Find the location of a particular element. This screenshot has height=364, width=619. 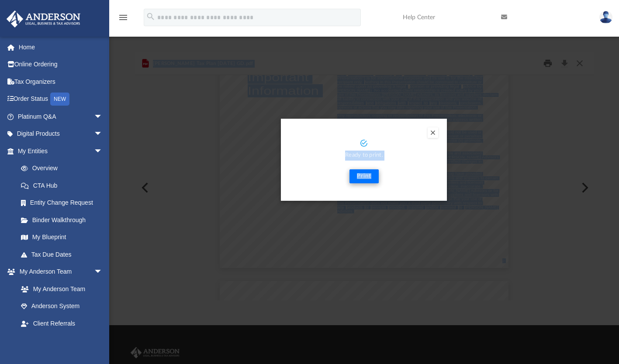

a: My Anderson Teamarrow_drop_down is located at coordinates (59, 272).